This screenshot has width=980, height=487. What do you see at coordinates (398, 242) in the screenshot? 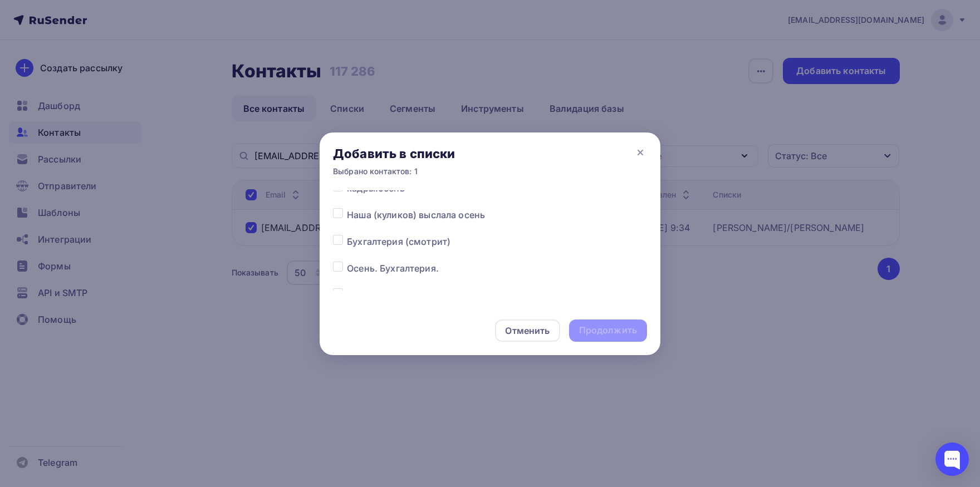
I see `span: Бухгалтерия (смотрит)` at bounding box center [398, 242].